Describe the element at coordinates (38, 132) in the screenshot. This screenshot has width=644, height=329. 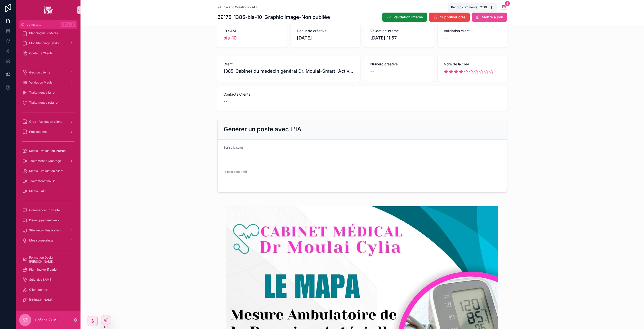
I see `span: Publications` at that location.